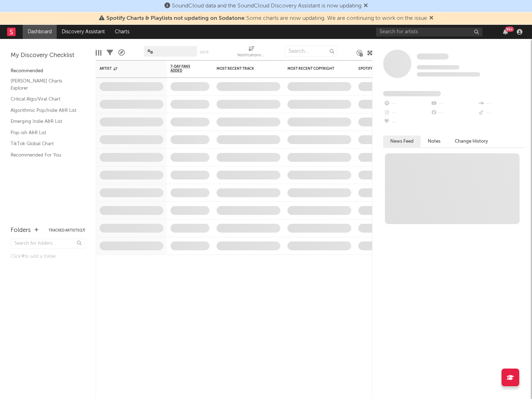 Image resolution: width=532 pixels, height=399 pixels. Describe the element at coordinates (385, 69) in the screenshot. I see `div: Spotify Monthly Listeners` at that location.